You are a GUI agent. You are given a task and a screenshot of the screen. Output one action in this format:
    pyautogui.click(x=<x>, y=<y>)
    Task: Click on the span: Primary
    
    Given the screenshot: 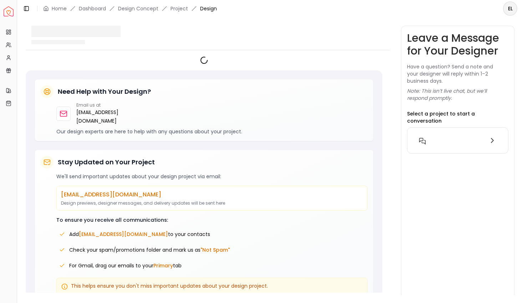 What is the action you would take?
    pyautogui.click(x=163, y=266)
    